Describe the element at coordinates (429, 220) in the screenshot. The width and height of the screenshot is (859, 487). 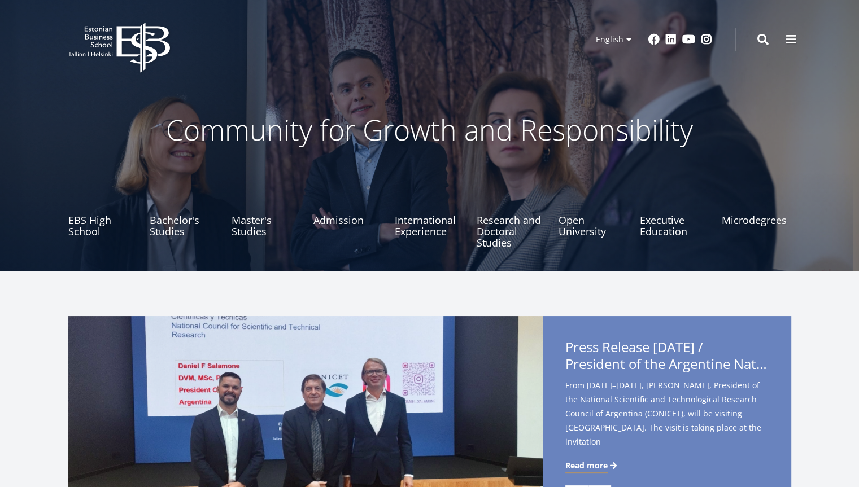
I see `a: International Experience` at that location.